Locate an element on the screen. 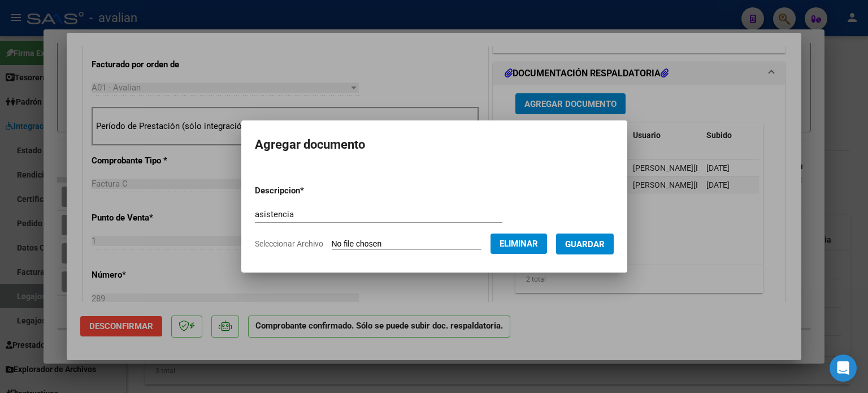 The image size is (868, 393). div: Open Intercom Messenger is located at coordinates (843, 368).